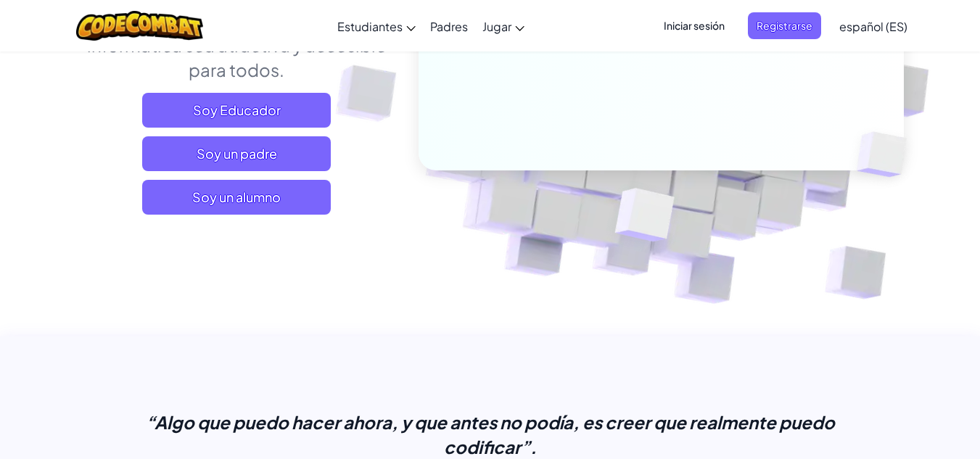  Describe the element at coordinates (873, 26) in the screenshot. I see `a: español (ES)` at that location.